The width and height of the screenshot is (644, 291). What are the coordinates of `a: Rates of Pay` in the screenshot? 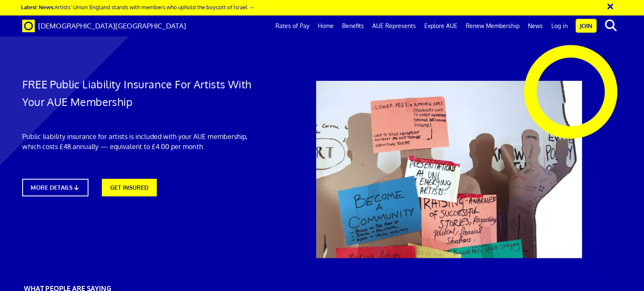 It's located at (292, 26).